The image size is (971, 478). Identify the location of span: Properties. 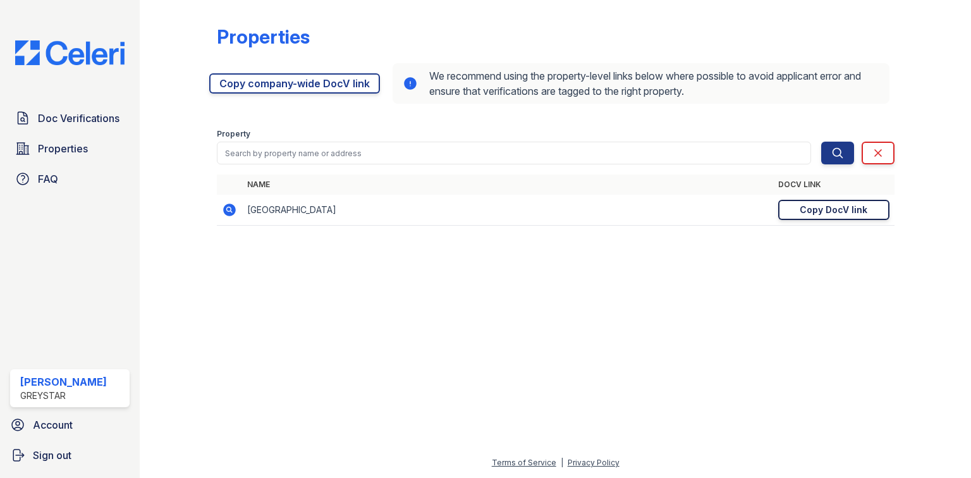
(63, 149).